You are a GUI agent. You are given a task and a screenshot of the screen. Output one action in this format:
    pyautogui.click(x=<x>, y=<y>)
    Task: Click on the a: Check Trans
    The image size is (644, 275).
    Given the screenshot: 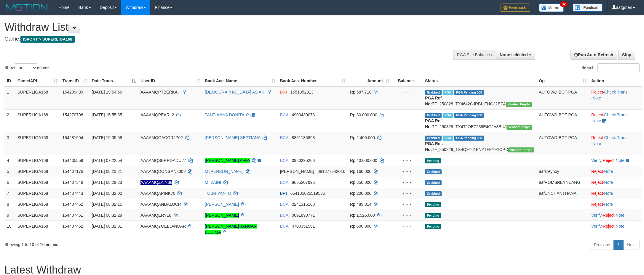 What is the action you would take?
    pyautogui.click(x=615, y=115)
    